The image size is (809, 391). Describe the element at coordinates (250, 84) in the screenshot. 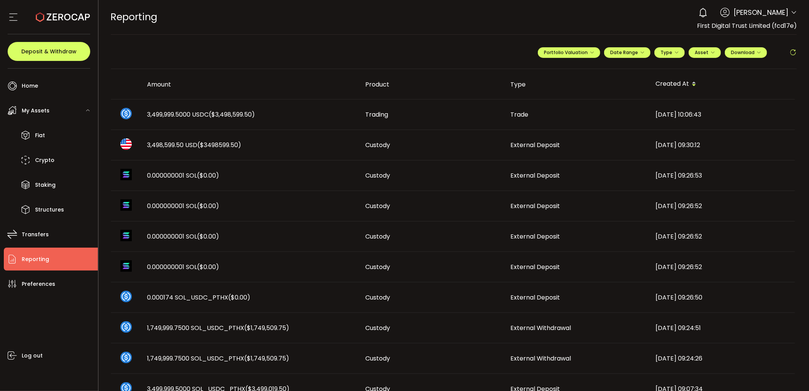

I see `div: Amount` at that location.